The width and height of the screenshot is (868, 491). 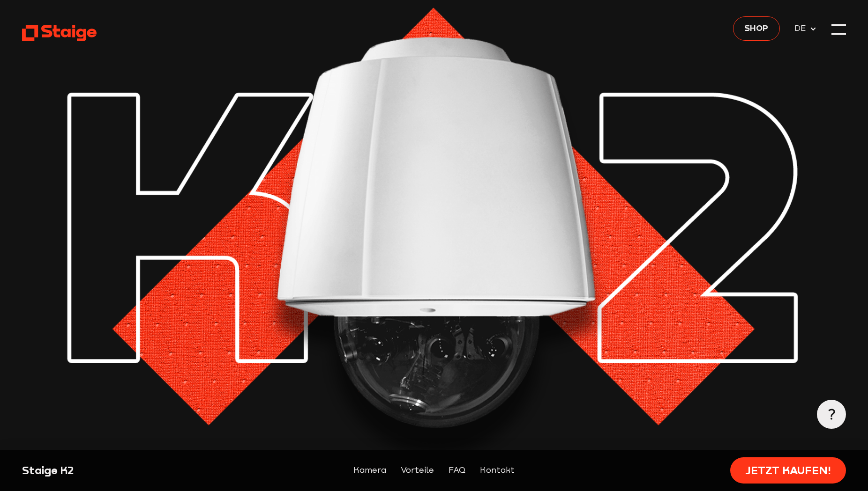 What do you see at coordinates (802, 28) in the screenshot?
I see `span: DE` at bounding box center [802, 28].